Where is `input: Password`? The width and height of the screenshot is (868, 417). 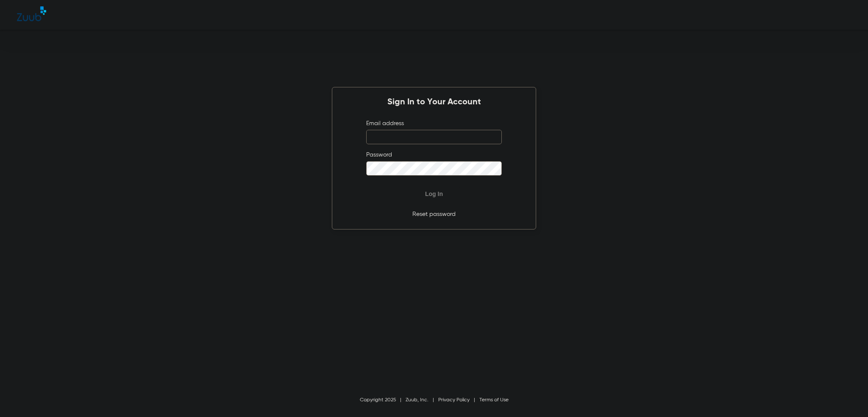
input: Password is located at coordinates (434, 169).